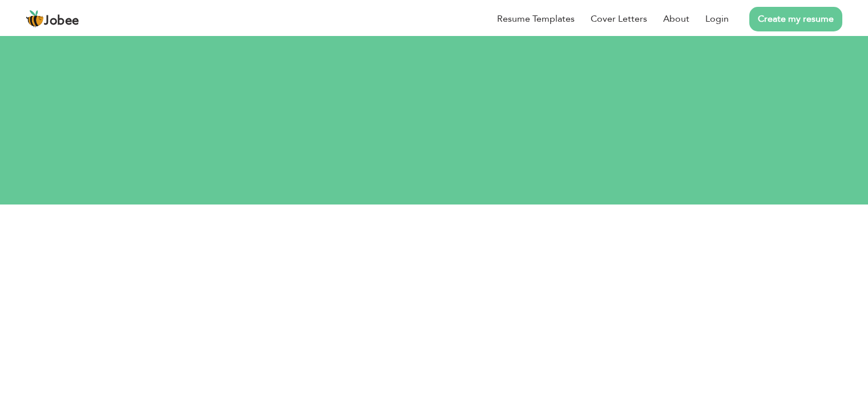 Image resolution: width=868 pixels, height=417 pixels. What do you see at coordinates (795, 19) in the screenshot?
I see `a: Create my resume` at bounding box center [795, 19].